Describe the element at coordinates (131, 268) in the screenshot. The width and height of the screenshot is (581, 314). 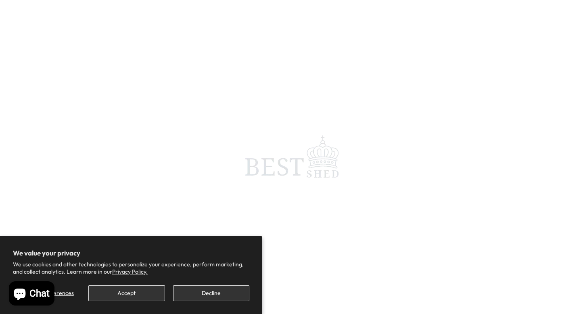
I see `p: We use cookies and other technologies to personalize your experience, perform marketing, and coll...` at that location.